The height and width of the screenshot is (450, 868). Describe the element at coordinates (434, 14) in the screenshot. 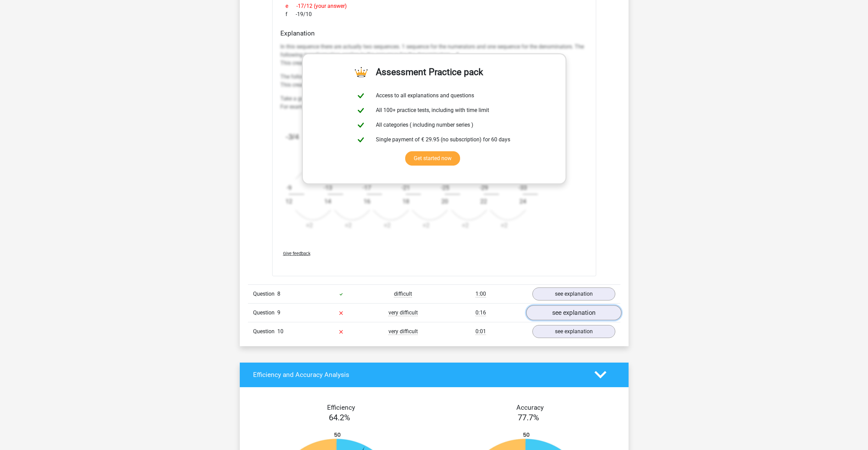

I see `div: -19/10` at that location.